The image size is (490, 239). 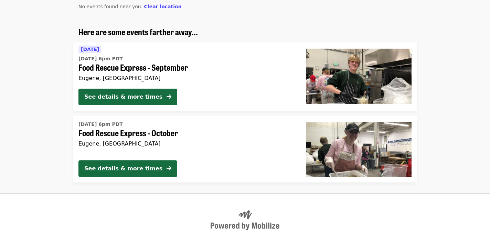 What do you see at coordinates (245, 149) in the screenshot?
I see `a: See details for "Food Rescue Express - October"` at bounding box center [245, 149].